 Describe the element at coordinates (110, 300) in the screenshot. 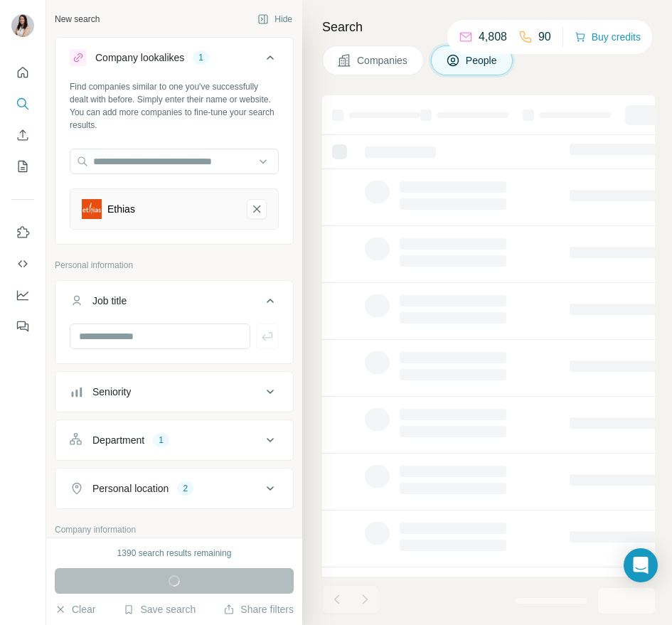

I see `div: Job title` at that location.